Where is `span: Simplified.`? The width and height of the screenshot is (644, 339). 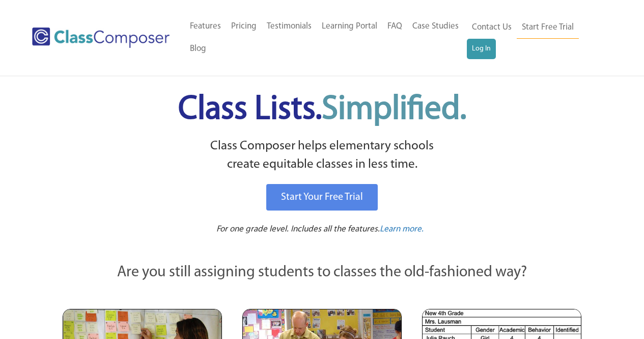
span: Simplified. is located at coordinates (394, 110).